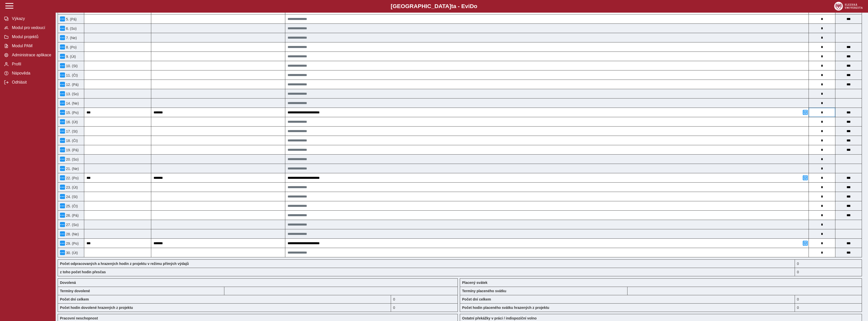  What do you see at coordinates (31, 19) in the screenshot?
I see `span: Výkazy` at bounding box center [31, 19].